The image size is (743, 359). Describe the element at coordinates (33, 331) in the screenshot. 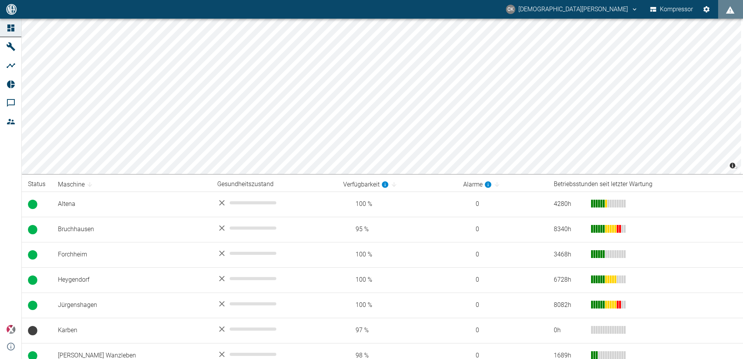

I see `span: Keine Daten` at that location.